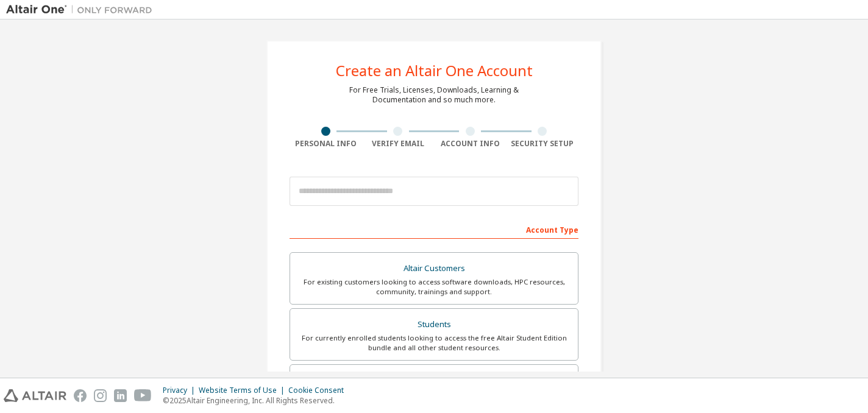 The height and width of the screenshot is (413, 868). I want to click on img: instagram.svg, so click(100, 396).